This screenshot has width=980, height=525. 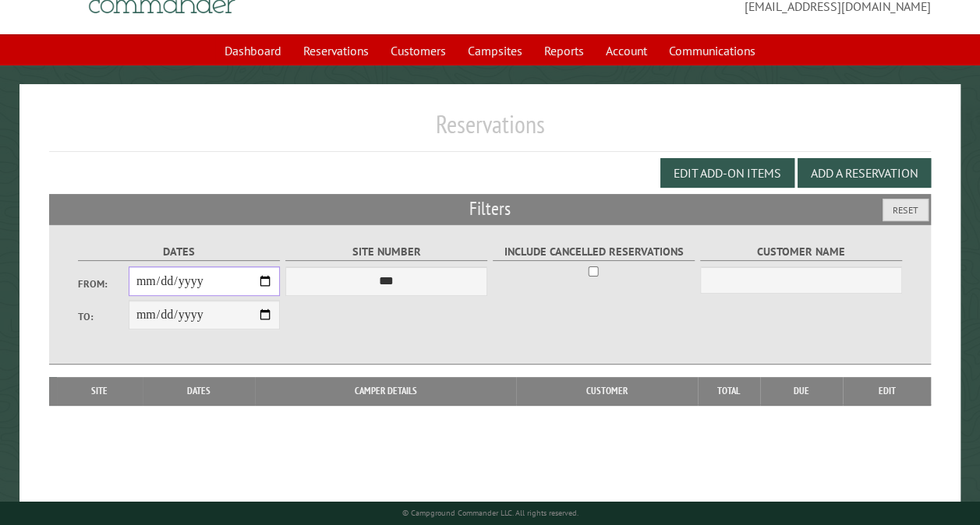 I want to click on th: Customer, so click(x=606, y=391).